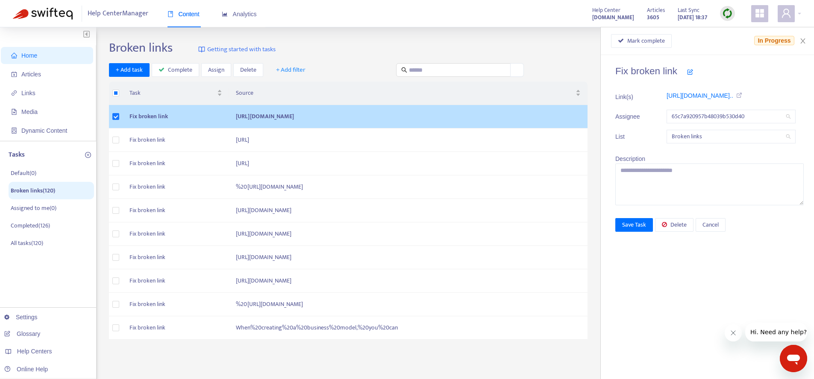 The width and height of the screenshot is (814, 379). I want to click on img: sync.dc5367851b00ba804db3.png, so click(727, 13).